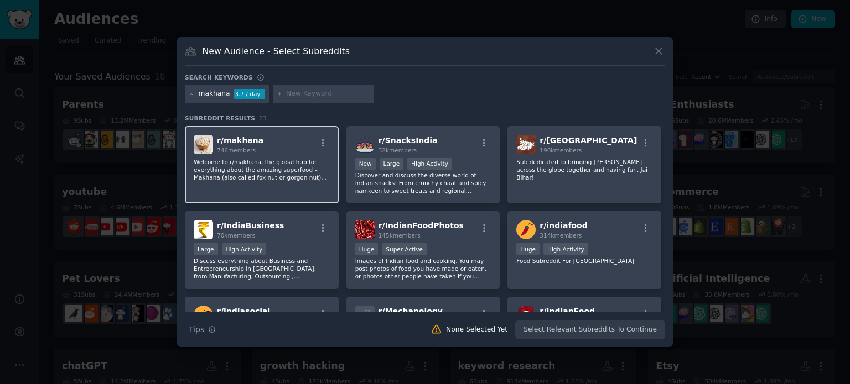 This screenshot has width=850, height=384. Describe the element at coordinates (263, 118) in the screenshot. I see `span: 23` at that location.